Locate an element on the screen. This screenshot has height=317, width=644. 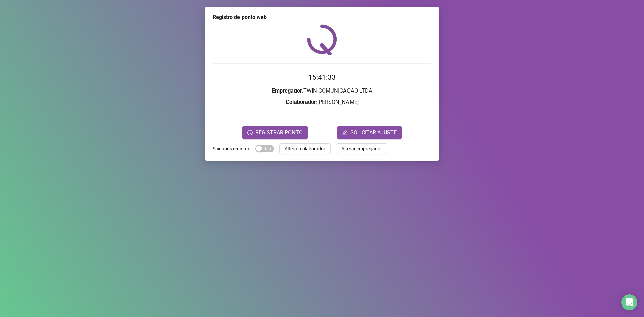
span: edit is located at coordinates (345, 132).